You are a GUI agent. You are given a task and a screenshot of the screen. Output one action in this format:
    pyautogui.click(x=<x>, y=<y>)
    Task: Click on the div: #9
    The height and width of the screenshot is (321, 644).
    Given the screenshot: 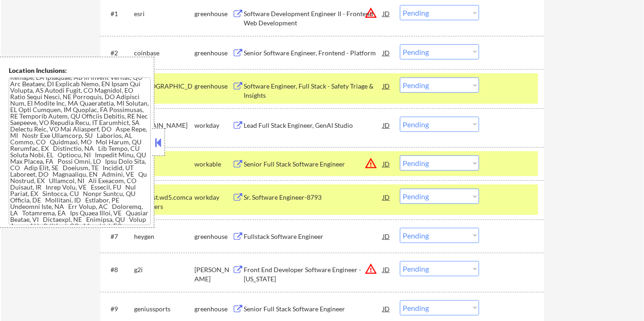 What is the action you would take?
    pyautogui.click(x=118, y=309)
    